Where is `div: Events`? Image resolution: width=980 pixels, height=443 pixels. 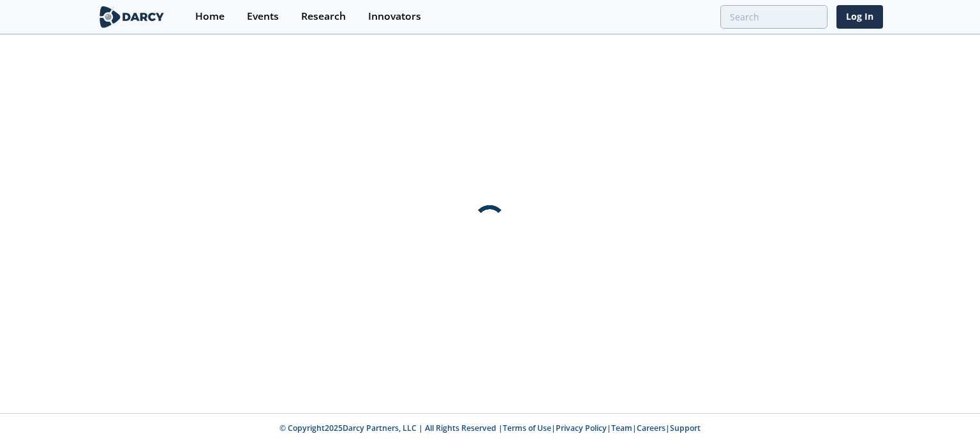 div: Events is located at coordinates (263, 17).